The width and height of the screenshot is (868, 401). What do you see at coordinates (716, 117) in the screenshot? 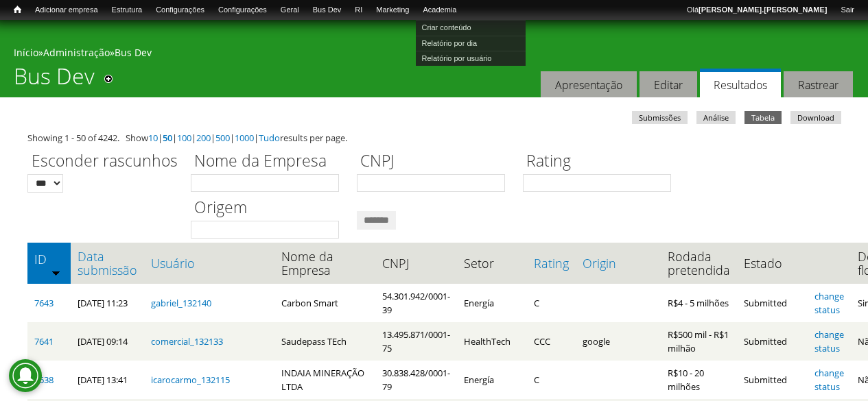
I see `a: Análise` at bounding box center [716, 117].